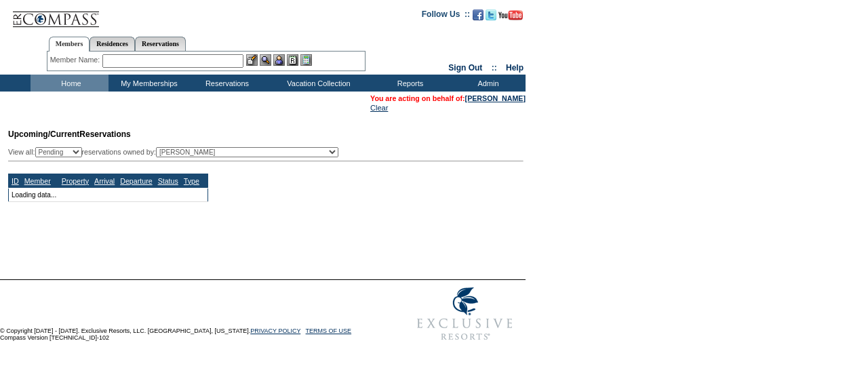  I want to click on img: b_edit.gif, so click(252, 60).